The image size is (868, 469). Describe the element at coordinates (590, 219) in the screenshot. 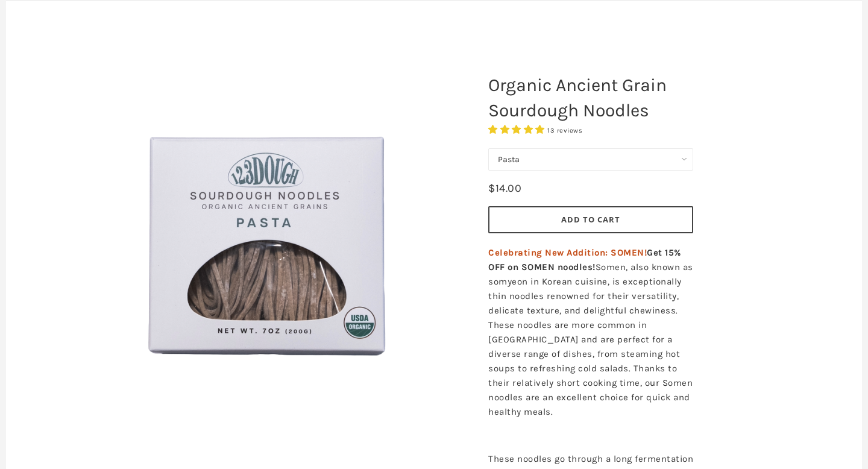

I see `span: Add to Cart` at that location.